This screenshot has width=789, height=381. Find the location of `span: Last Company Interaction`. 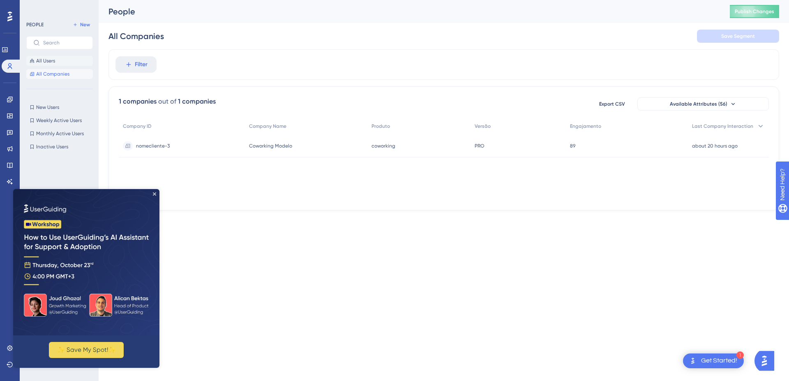

span: Last Company Interaction is located at coordinates (722, 126).